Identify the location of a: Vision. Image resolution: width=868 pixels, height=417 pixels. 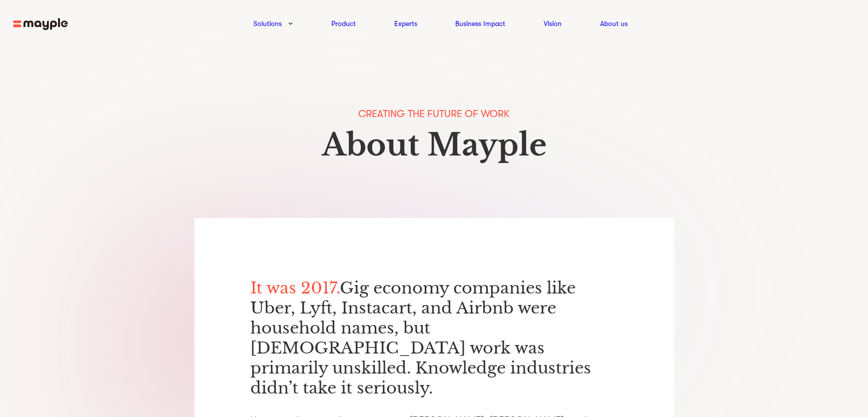
(553, 24).